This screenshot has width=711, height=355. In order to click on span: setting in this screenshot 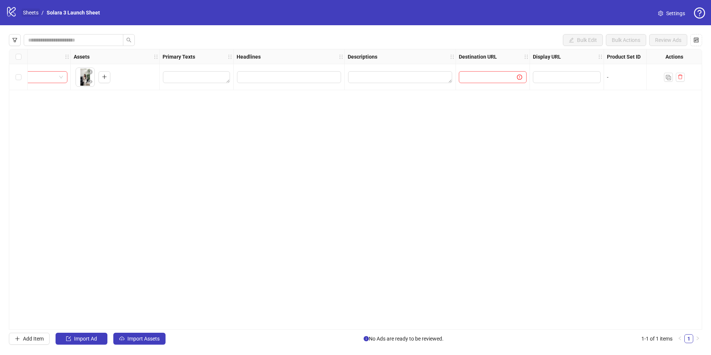, I will do `click(661, 13)`.